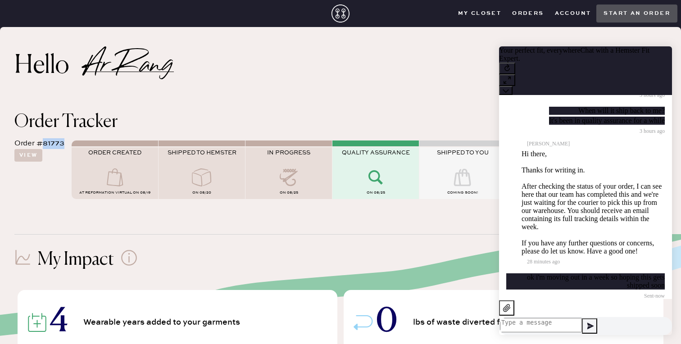 This screenshot has height=344, width=681. What do you see at coordinates (117, 83) in the screenshot?
I see `div: It's been in quality assurance for a while` at bounding box center [117, 83].